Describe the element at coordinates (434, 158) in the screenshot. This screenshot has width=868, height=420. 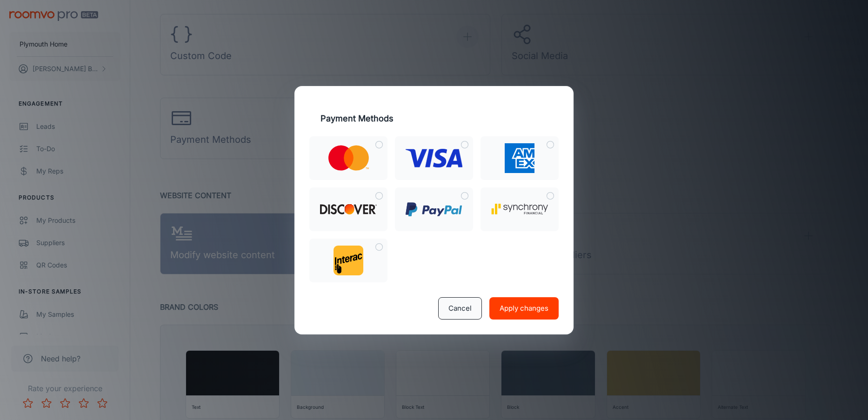
I see `img: visa` at that location.